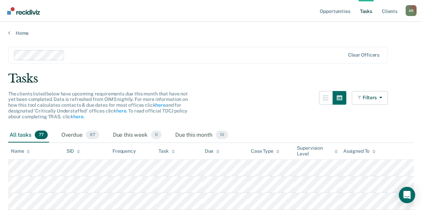  I want to click on div: Open Intercom Messenger, so click(407, 195).